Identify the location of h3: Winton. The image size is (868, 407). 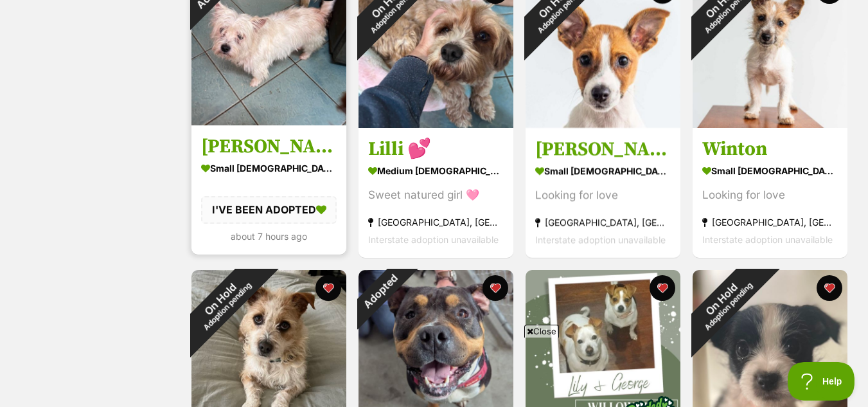
(770, 149).